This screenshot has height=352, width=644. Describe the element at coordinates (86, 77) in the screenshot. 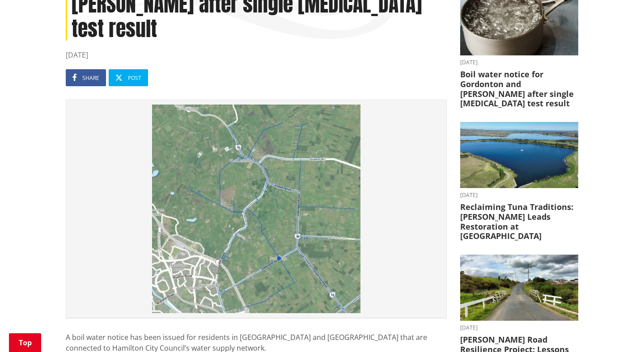

I see `a: Share` at that location.